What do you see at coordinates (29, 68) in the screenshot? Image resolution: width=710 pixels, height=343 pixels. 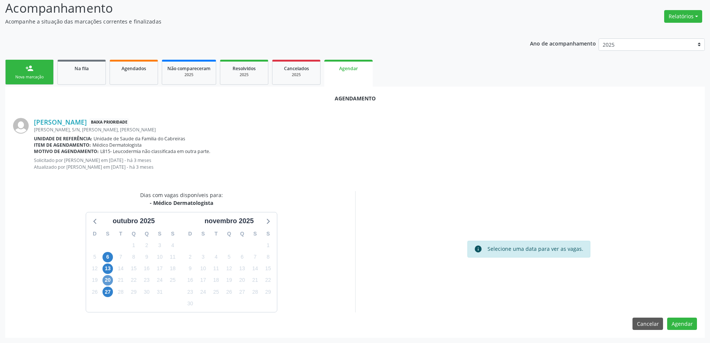 I see `div: person_add` at bounding box center [29, 68].